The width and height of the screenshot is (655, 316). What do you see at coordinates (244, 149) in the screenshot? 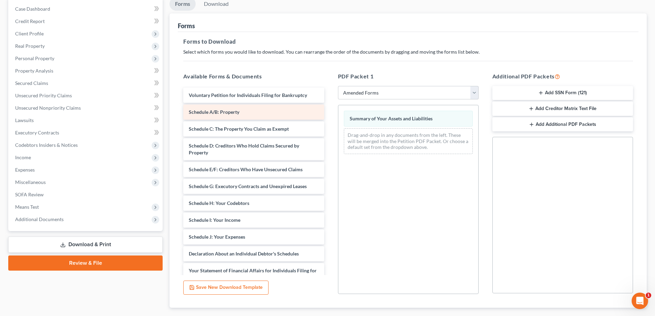
I see `span: Schedule D: Creditors Who Hold Claims Secured by Property` at bounding box center [244, 149].